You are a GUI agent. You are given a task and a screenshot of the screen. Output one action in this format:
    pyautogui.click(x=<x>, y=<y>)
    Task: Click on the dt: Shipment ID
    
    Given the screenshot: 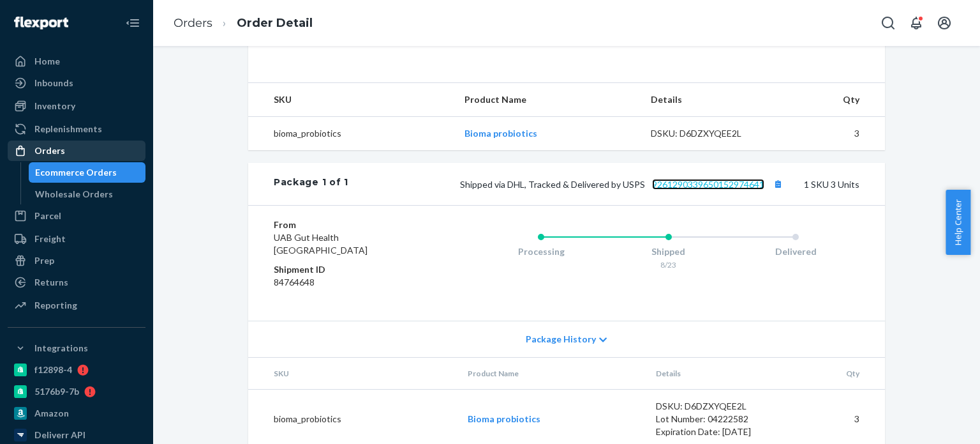 What is the action you would take?
    pyautogui.click(x=349, y=269)
    